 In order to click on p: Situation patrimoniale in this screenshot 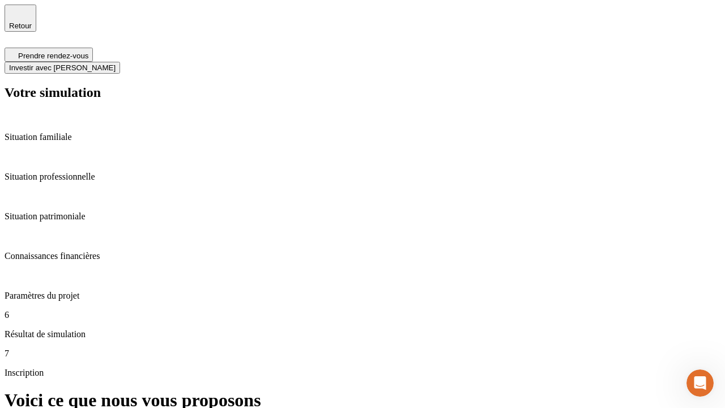, I will do `click(363, 216)`.